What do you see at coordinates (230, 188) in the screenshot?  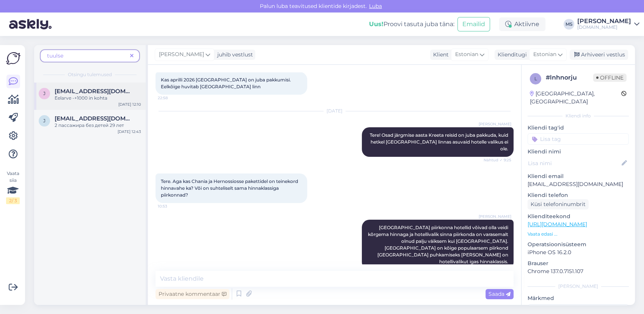 I see `span: Tere. Aga kas Chania ja Hernossiosse pakettidel on teinekord hinnavahe ka? Või on suhteliselt sam...` at bounding box center [230, 188].